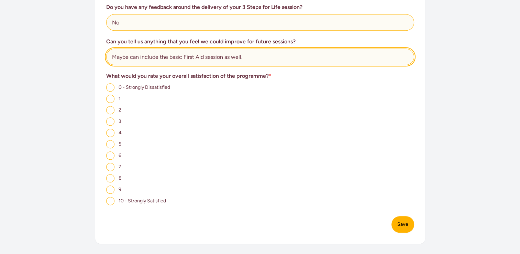  What do you see at coordinates (120, 155) in the screenshot?
I see `span: 6` at bounding box center [120, 155].